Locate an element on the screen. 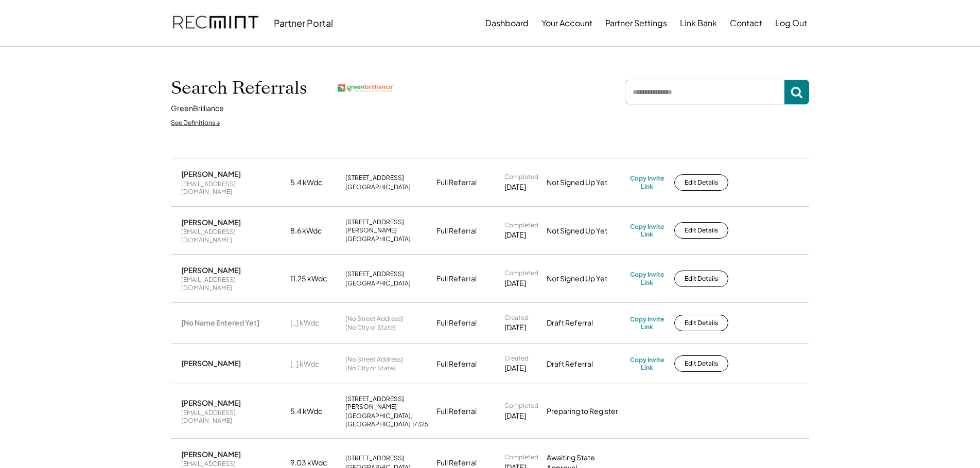 The image size is (980, 468). div: 11.25 kWdc is located at coordinates (315, 279).